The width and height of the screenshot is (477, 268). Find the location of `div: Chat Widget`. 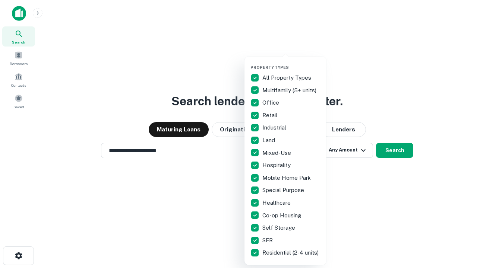

div: Chat Widget is located at coordinates (458, 226).